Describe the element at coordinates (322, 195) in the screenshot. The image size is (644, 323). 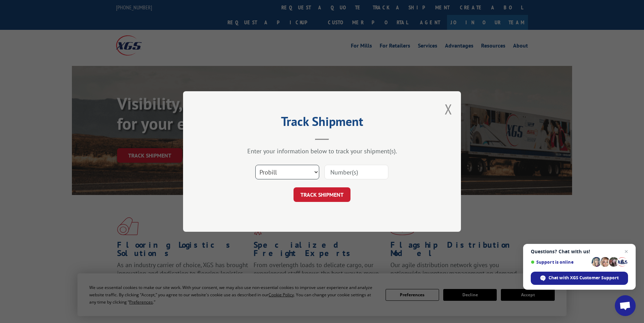
I see `button: TRACK SHIPMENT` at that location.